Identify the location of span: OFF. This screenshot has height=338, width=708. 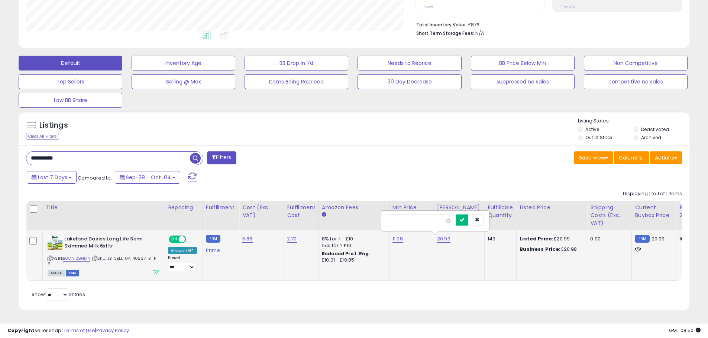
(191, 240).